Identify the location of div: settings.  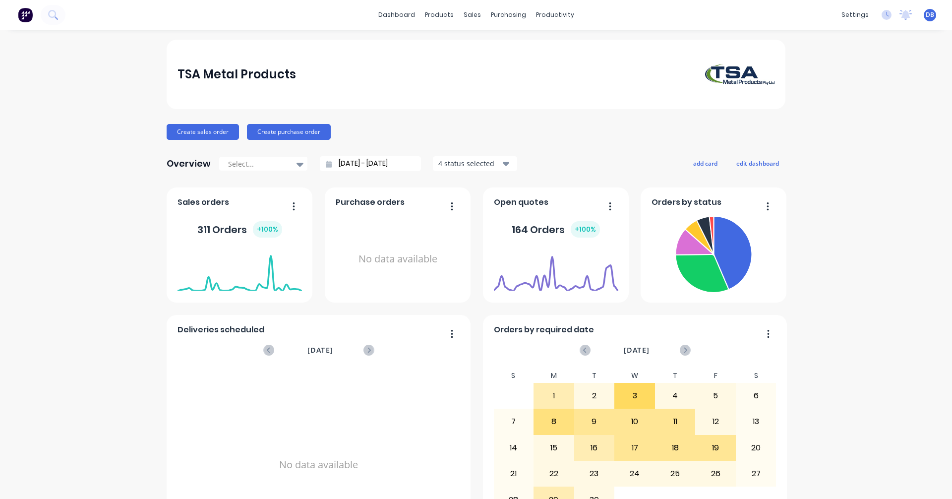
(855, 15).